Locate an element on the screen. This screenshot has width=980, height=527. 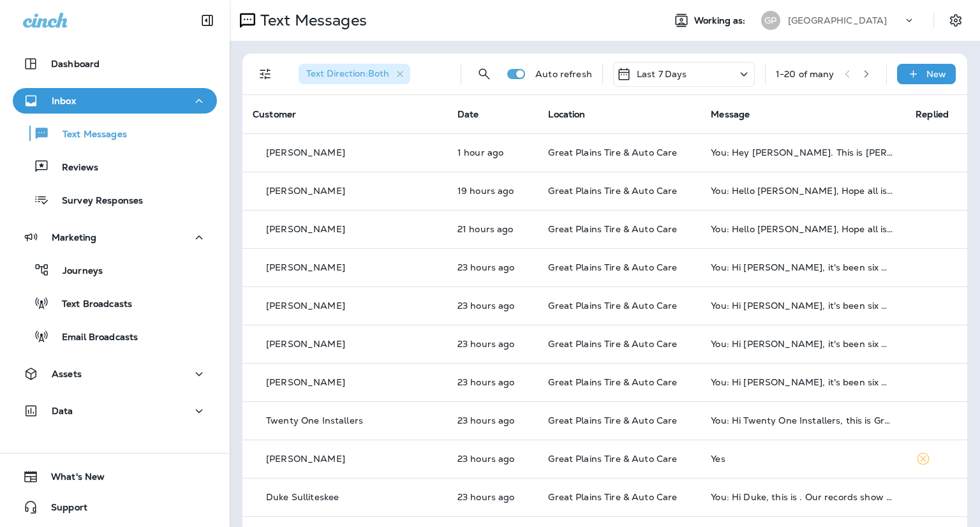
div: You: Hi Twenty One Installers, this is Great Plains Tire & Auto Care. Our records show your 2024 ... is located at coordinates (802, 420).